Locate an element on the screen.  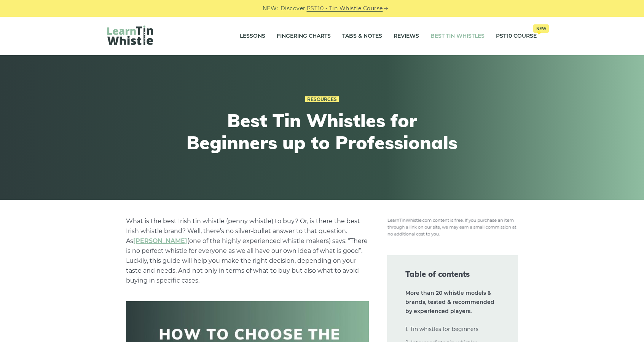
a: undefined (opens in a new tab) is located at coordinates (160, 241).